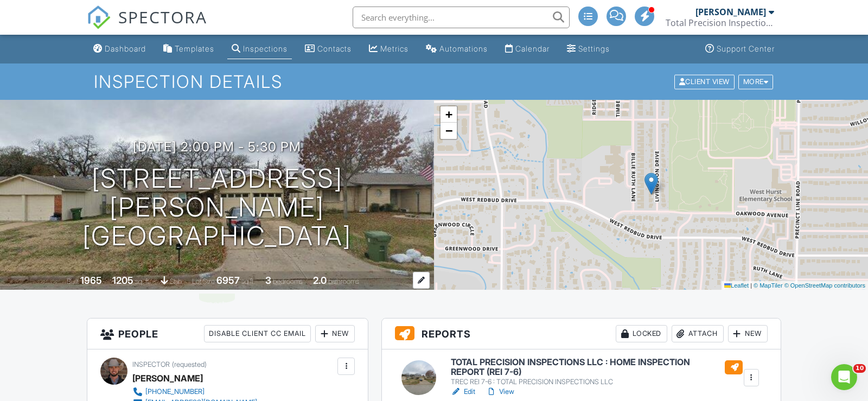 The width and height of the screenshot is (868, 401). What do you see at coordinates (434, 81) in the screenshot?
I see `h1: Inspection Details` at bounding box center [434, 81].